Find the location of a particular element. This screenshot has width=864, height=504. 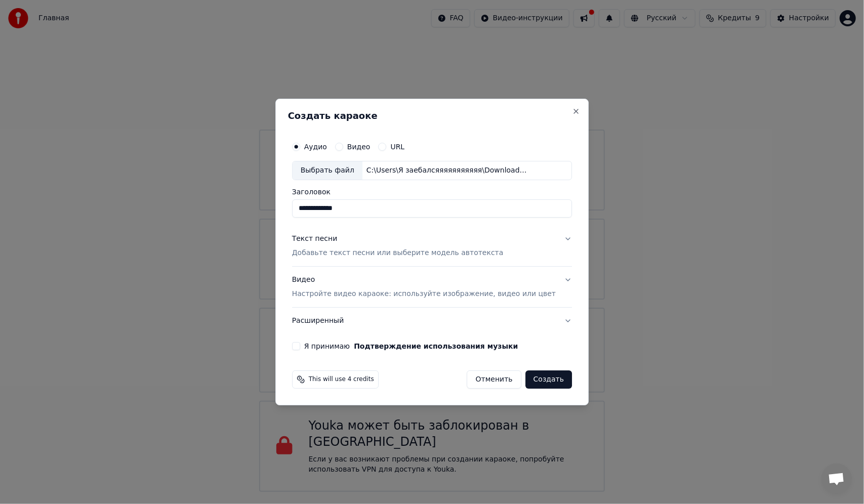

button: ВидеоНастройте видео караоке: используйте изображение, видео или цвет is located at coordinates (432, 287).